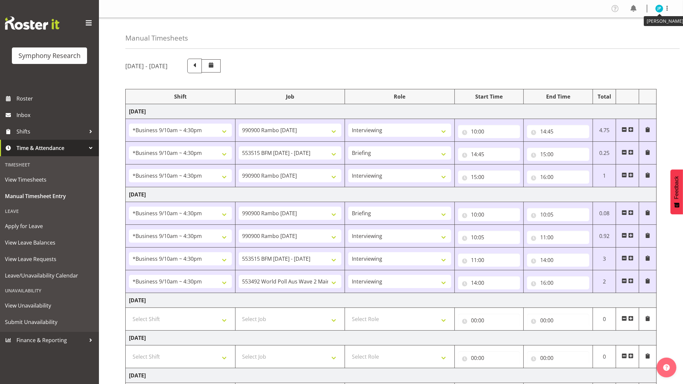 The width and height of the screenshot is (683, 384). I want to click on a: Manual Timesheet Entry, so click(49, 196).